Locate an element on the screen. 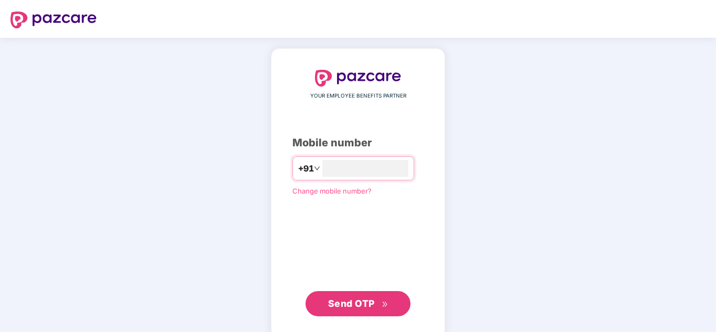 This screenshot has height=332, width=716. span: +91 is located at coordinates (306, 168).